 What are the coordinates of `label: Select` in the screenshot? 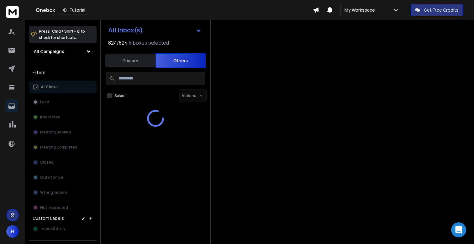 It's located at (120, 96).